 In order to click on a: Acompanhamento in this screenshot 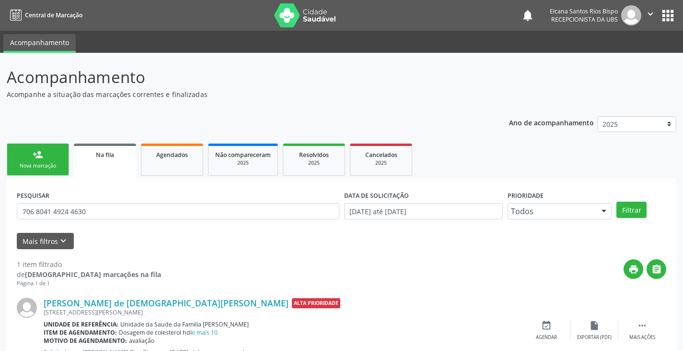, I will do `click(39, 43)`.